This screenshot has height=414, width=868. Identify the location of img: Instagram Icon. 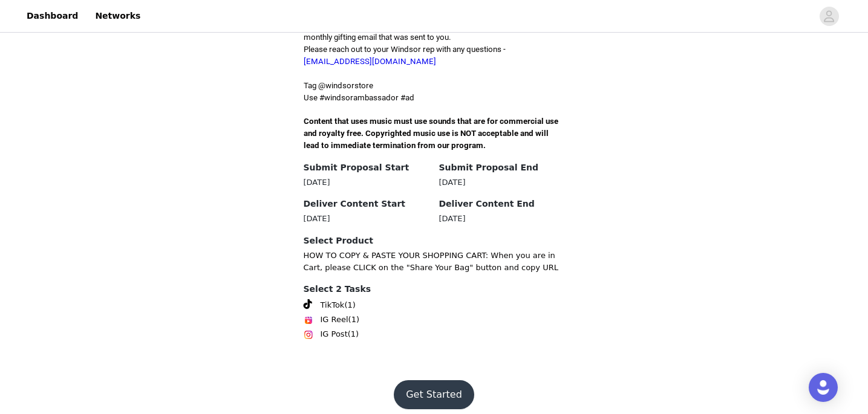
(309, 335).